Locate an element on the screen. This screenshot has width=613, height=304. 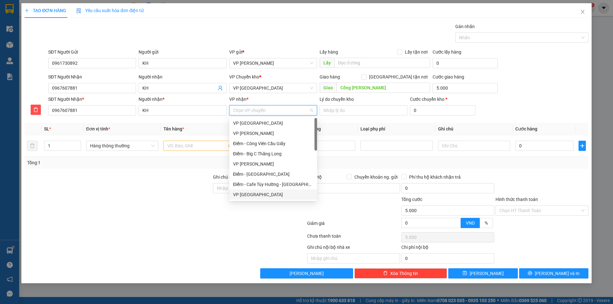
div: Giảm giá is located at coordinates (353, 225).